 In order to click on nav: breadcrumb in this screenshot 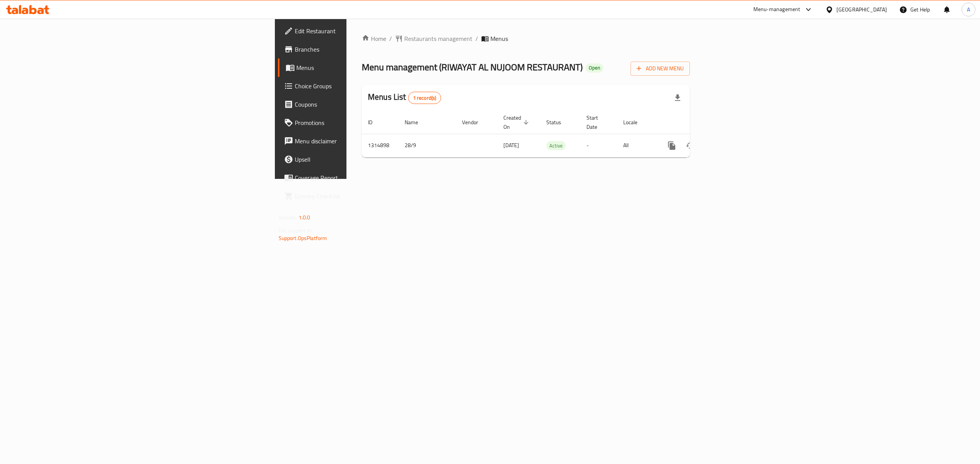, I will do `click(526, 39)`.